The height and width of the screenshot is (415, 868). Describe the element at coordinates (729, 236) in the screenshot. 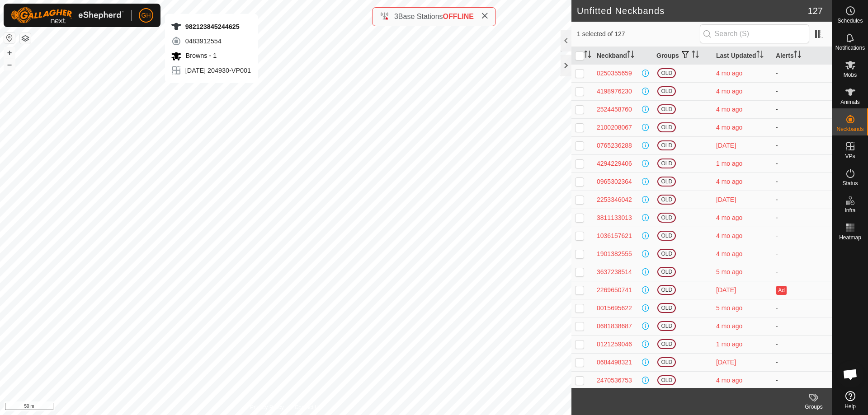

I see `span: 1 May 2025, 10:44 am` at that location.